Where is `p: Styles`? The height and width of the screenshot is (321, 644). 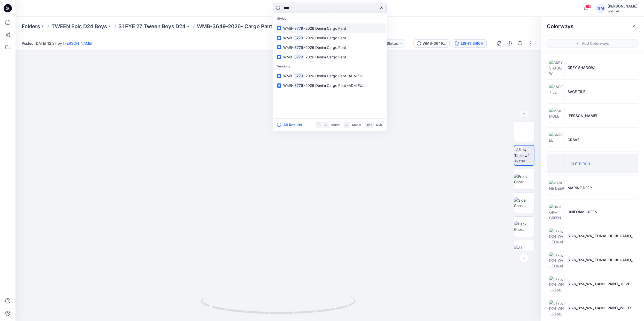
p: Styles is located at coordinates (330, 18).